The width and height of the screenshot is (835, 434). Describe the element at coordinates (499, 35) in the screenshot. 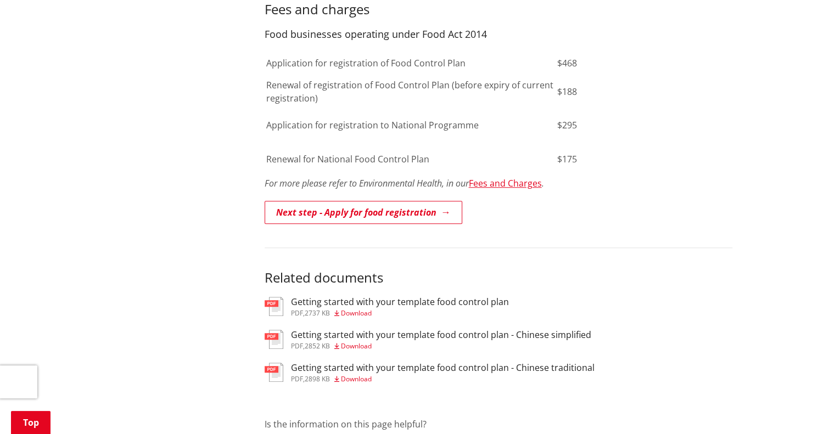

I see `h4: Food businesses operating under Food Act 2014` at that location.